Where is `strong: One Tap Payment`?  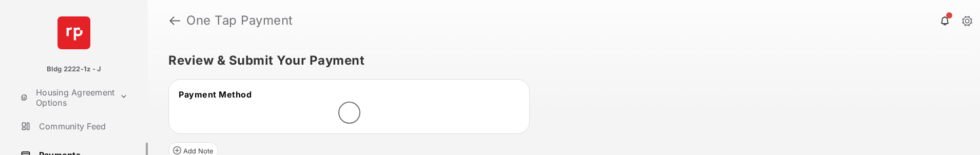 strong: One Tap Payment is located at coordinates (240, 20).